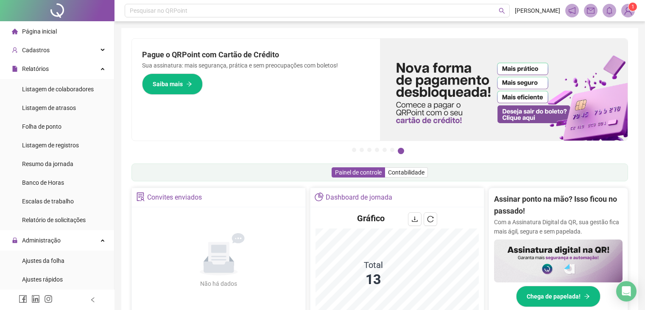 Image resolution: width=645 pixels, height=310 pixels. I want to click on span: linkedin, so click(36, 299).